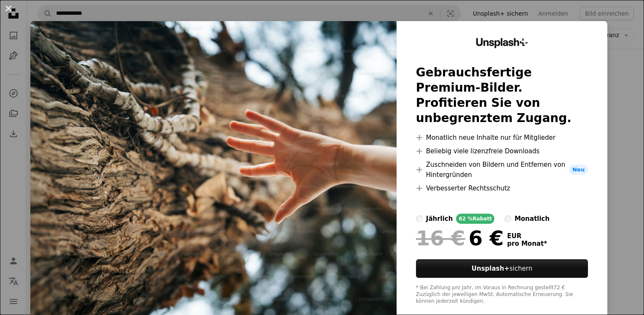  I want to click on div: * Bei Zahlung pro Jahr, im Voraus in Rechnung gestellt 72 € Zuzüglich der jeweiligen MwSt. Automa..., so click(502, 295).